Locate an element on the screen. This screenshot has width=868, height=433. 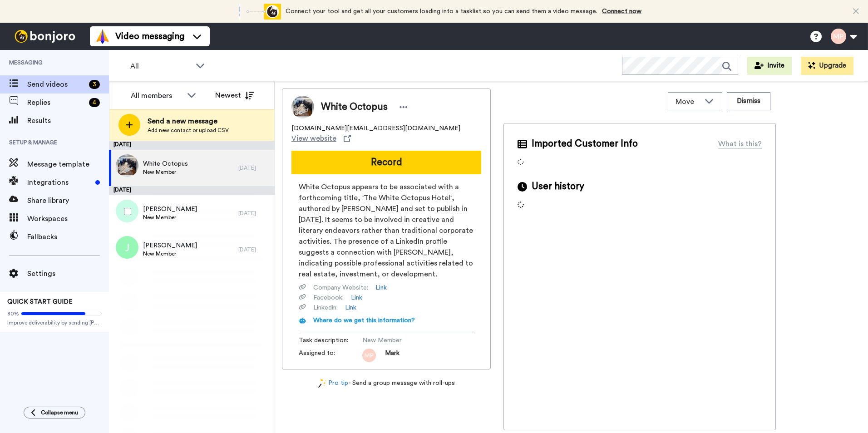
a: Connect now is located at coordinates (621, 11).